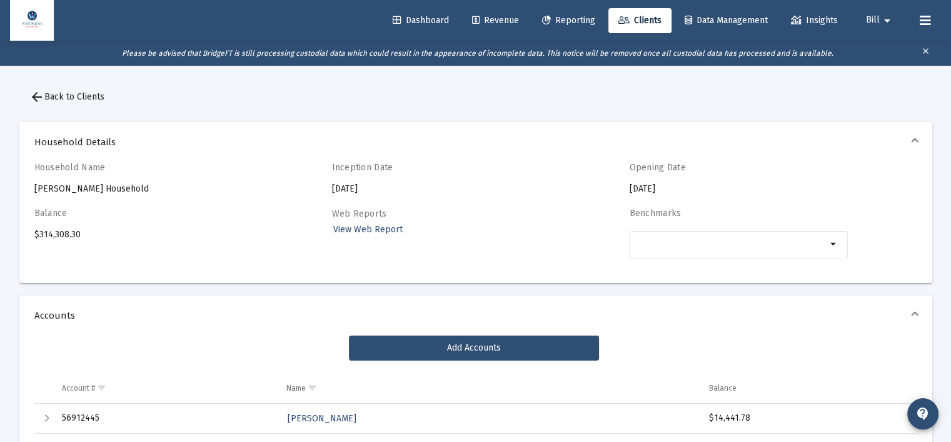 The image size is (951, 442). What do you see at coordinates (881, 20) in the screenshot?
I see `button: Bill` at bounding box center [881, 20].